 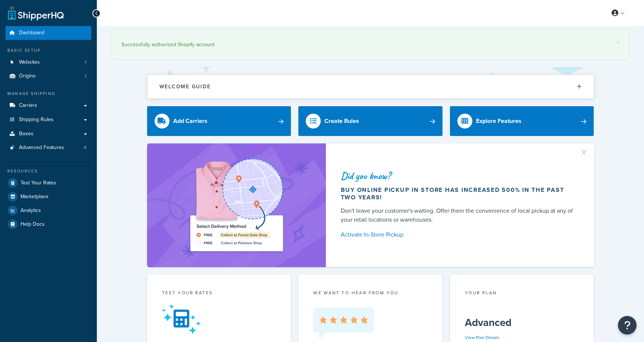 What do you see at coordinates (49, 134) in the screenshot?
I see `li: Boxes` at bounding box center [49, 134].